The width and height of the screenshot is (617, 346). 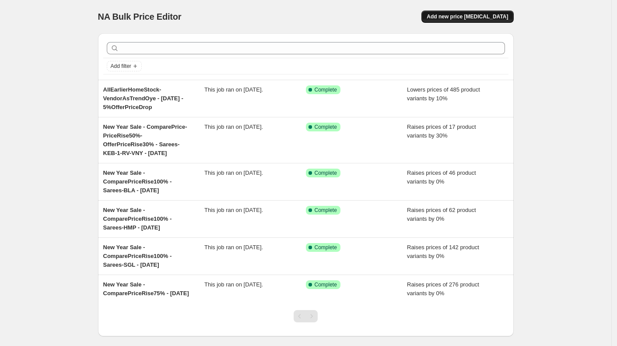 What do you see at coordinates (442, 214) in the screenshot?
I see `span: Raises prices of 62 product variants by 0%` at bounding box center [442, 214].